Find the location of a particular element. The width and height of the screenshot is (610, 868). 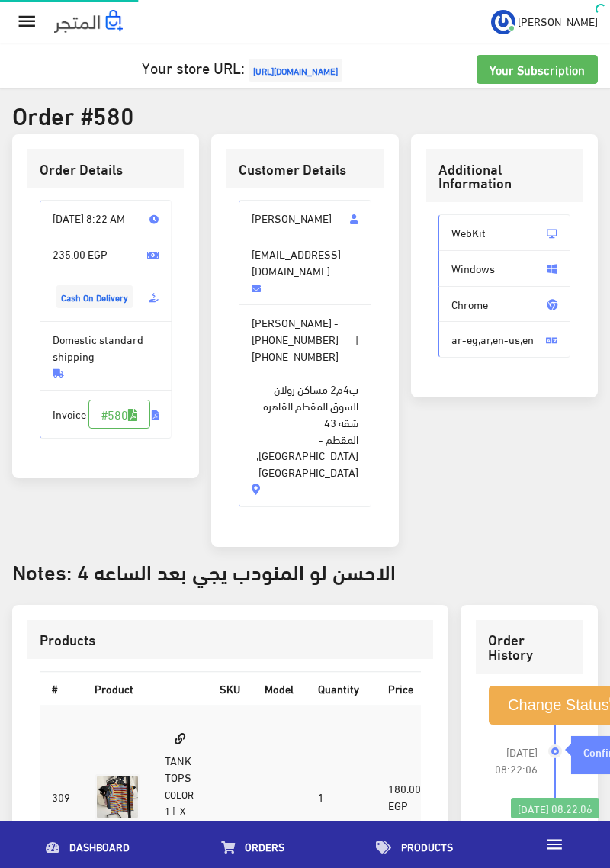

span: 235.00 EGP is located at coordinates (105, 254).